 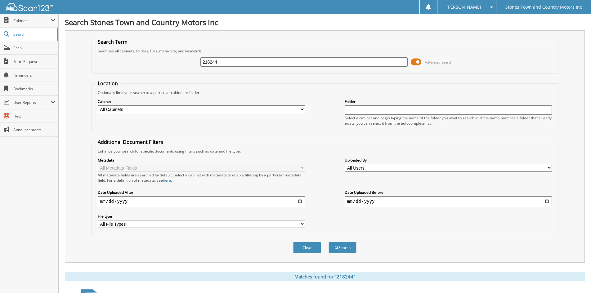 I want to click on div: Select a cabinet and begin typing the name of the folder you want to search in. If the name match..., so click(x=448, y=121).